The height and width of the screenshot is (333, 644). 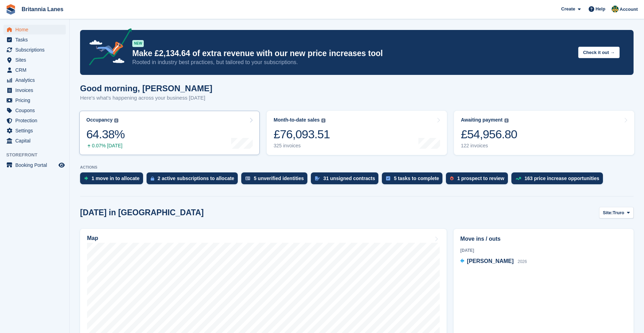 I want to click on img: move_ins_to_allocate_icon-fdf77a2bb77ea45bf5b3d319d69a93e2d87916cf1d5bf7949dd705db3b84f3ca.svg, so click(x=86, y=178).